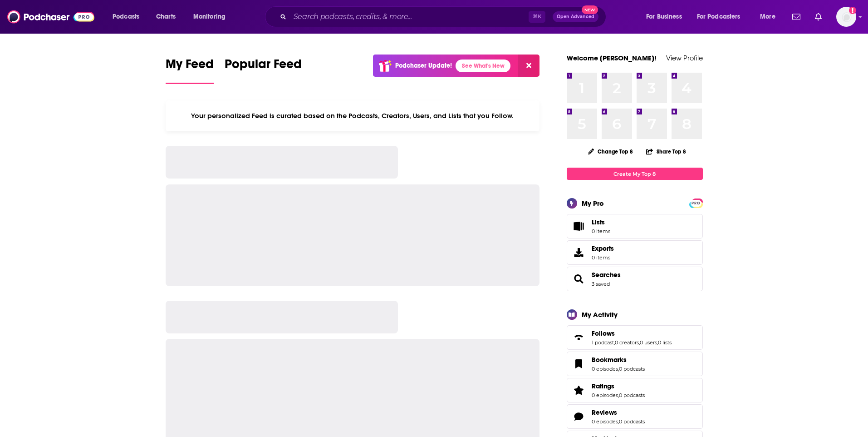  Describe the element at coordinates (635, 174) in the screenshot. I see `a: Create My Top 8` at that location.